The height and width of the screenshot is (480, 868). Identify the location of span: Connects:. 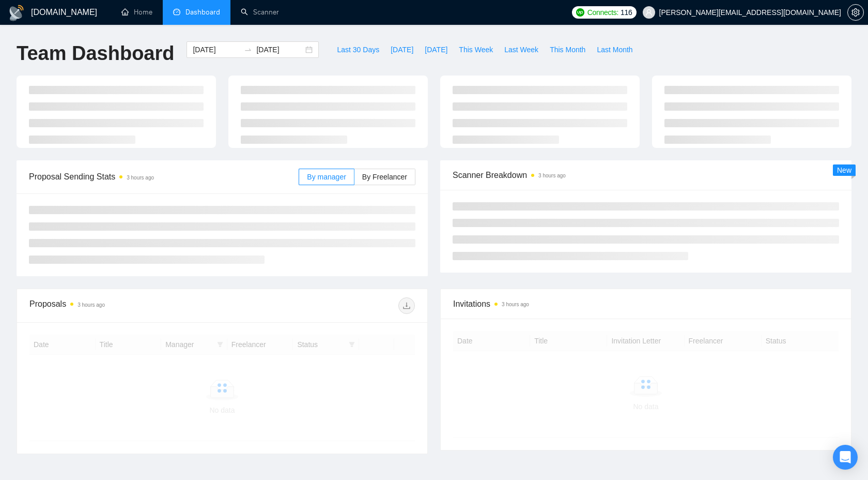
(603, 12).